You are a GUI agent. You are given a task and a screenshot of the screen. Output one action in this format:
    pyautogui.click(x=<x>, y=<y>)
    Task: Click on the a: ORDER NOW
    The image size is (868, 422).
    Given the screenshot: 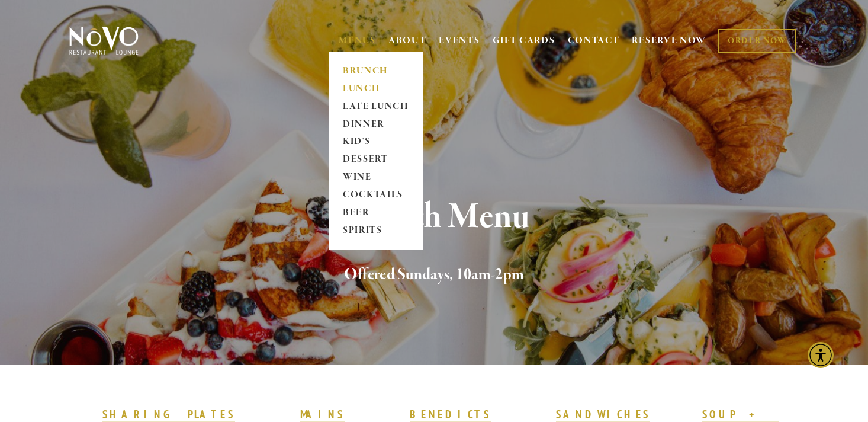 What is the action you would take?
    pyautogui.click(x=756, y=41)
    